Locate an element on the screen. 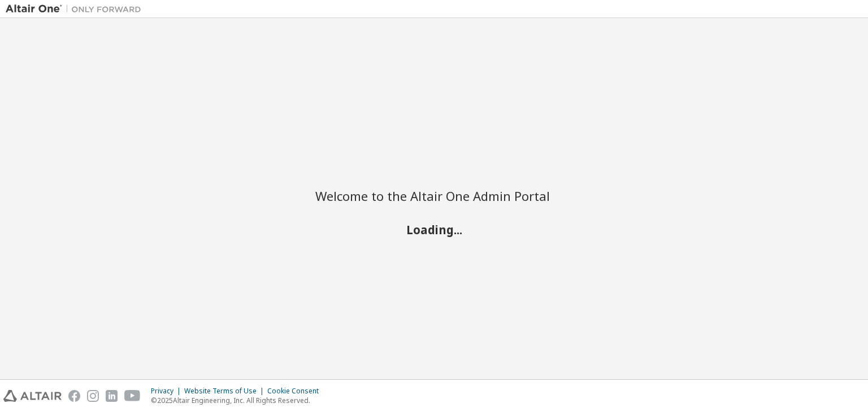 The width and height of the screenshot is (868, 412). h2: Welcome to the Altair One Admin Portal is located at coordinates (434, 196).